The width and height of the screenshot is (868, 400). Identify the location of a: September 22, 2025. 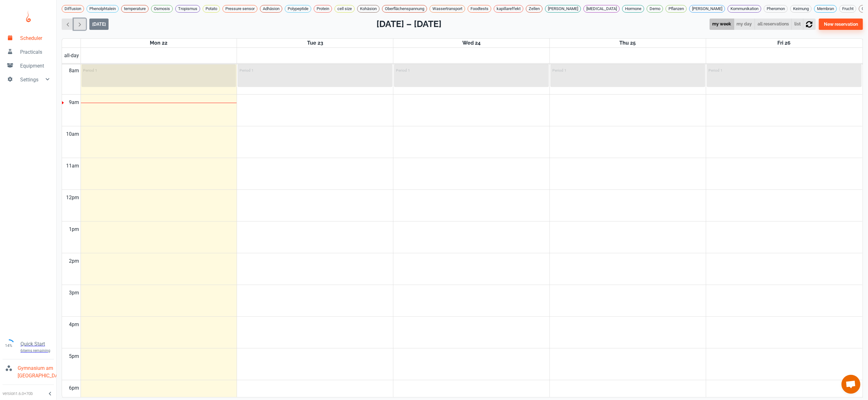
(159, 43).